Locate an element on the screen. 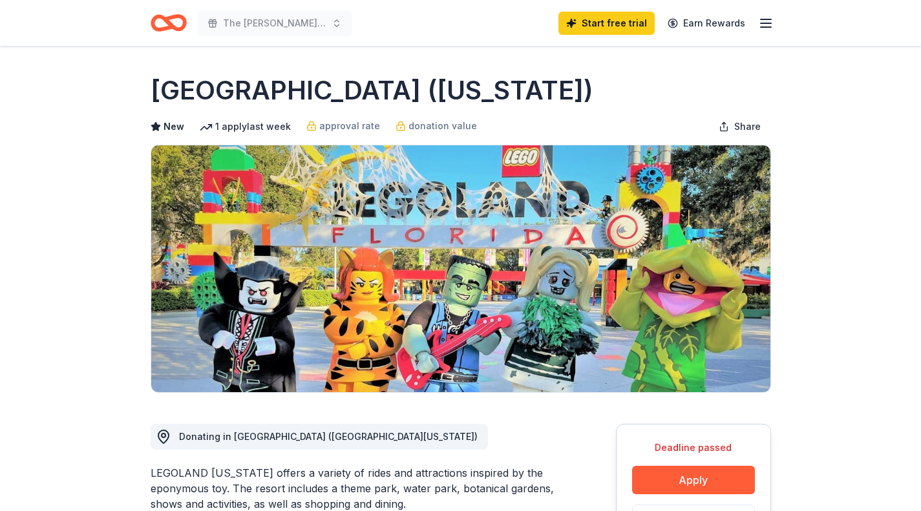  a: Earn Rewards is located at coordinates (706, 23).